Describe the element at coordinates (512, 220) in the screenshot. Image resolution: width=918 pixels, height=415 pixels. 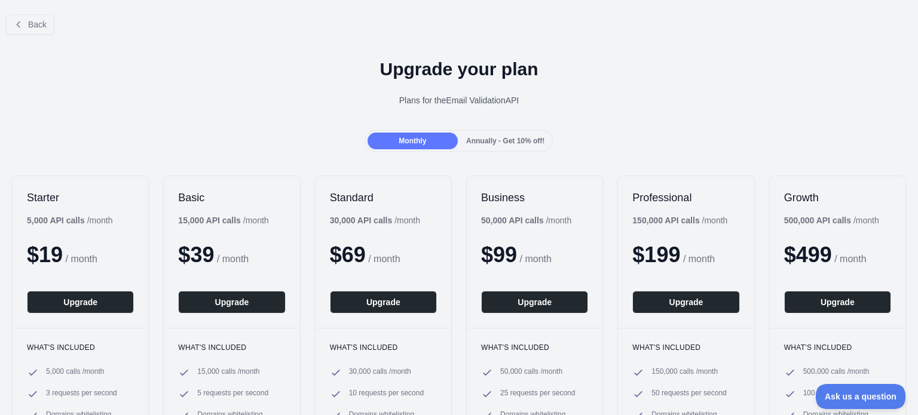
I see `b: 50,000 API calls` at that location.